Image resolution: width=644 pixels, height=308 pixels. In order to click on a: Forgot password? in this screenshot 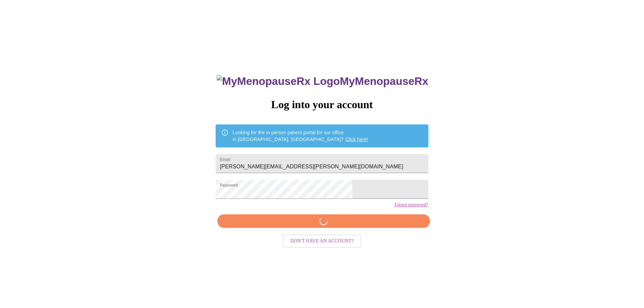, I will do `click(412, 205)`.